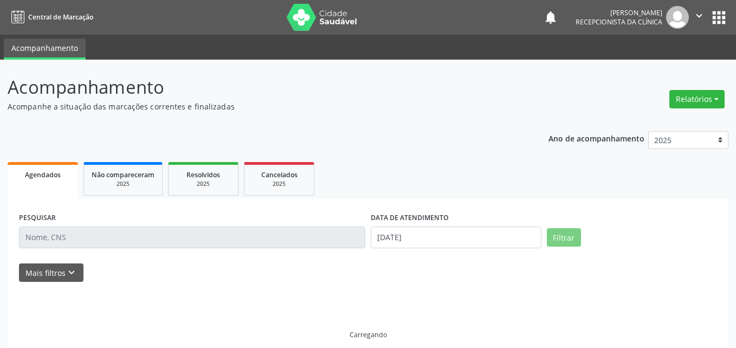 The height and width of the screenshot is (348, 736). Describe the element at coordinates (456, 237) in the screenshot. I see `input: Selecione um intervalo` at that location.